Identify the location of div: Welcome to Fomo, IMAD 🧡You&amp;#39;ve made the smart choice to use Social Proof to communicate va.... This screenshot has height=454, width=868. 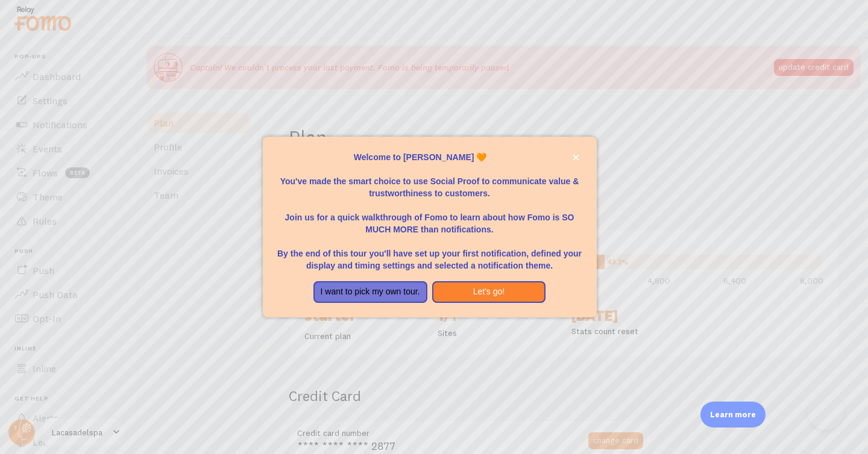
(430, 227).